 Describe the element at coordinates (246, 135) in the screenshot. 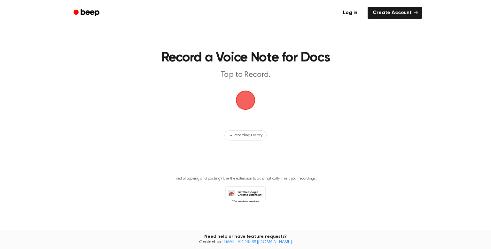

I see `button: Recording History` at that location.